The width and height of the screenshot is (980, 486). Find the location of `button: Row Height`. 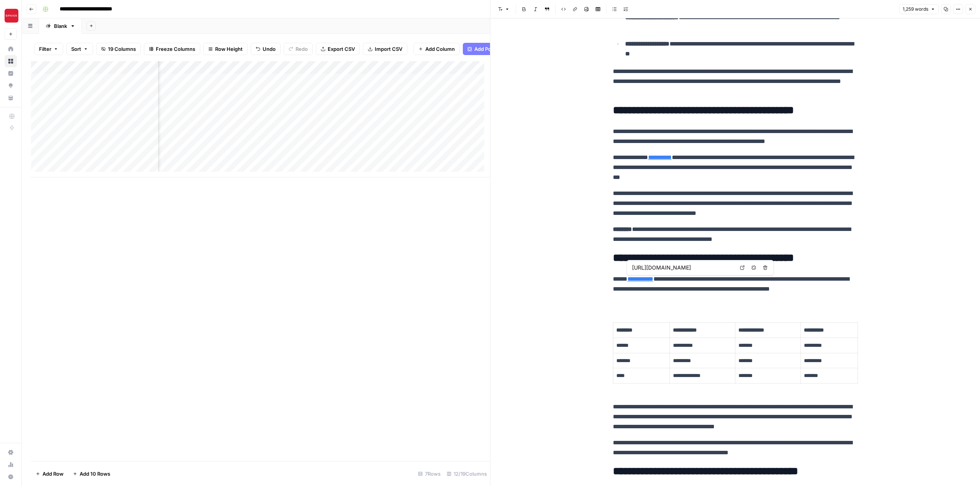

button: Row Height is located at coordinates (225, 49).